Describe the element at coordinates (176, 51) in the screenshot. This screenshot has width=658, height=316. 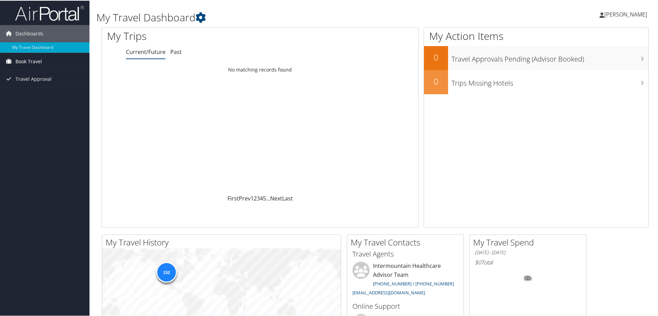
I see `a: Past` at that location.